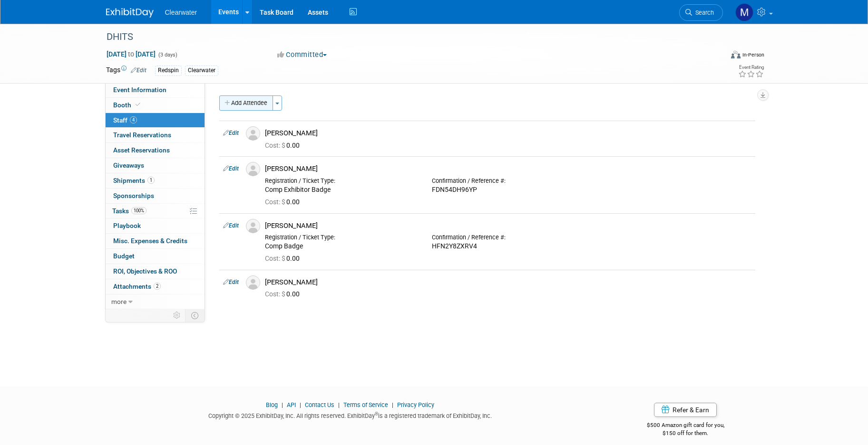 Image resolution: width=868 pixels, height=445 pixels. I want to click on div: HFN2Y8ZXRV4, so click(509, 247).